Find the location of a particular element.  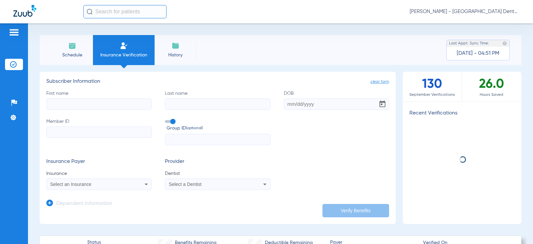

label: First name is located at coordinates (99, 100).